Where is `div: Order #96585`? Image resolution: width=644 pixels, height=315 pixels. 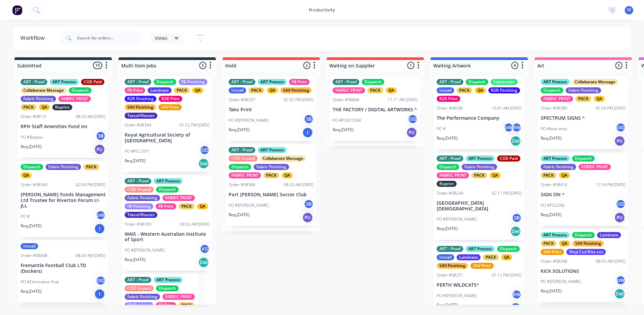 div: Order #96585 is located at coordinates (450, 108).